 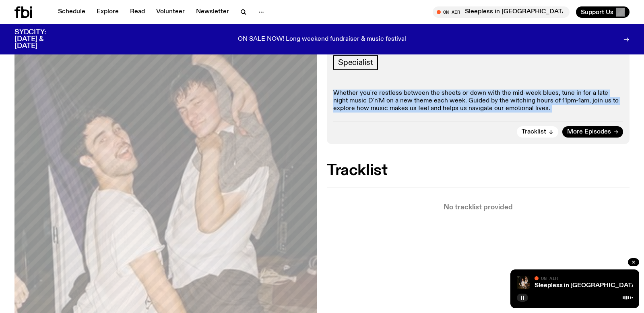 I want to click on span: Specialist, so click(x=355, y=63).